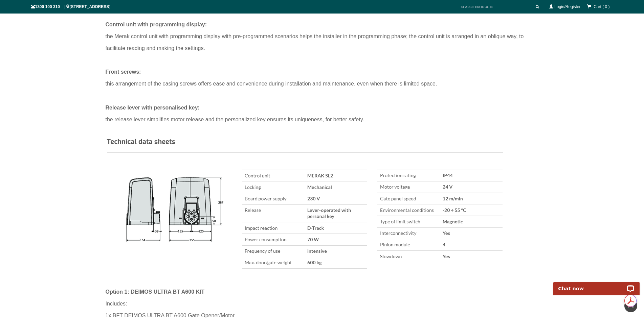  Describe the element at coordinates (156, 24) in the screenshot. I see `span: Control unit with programming display:` at that location.